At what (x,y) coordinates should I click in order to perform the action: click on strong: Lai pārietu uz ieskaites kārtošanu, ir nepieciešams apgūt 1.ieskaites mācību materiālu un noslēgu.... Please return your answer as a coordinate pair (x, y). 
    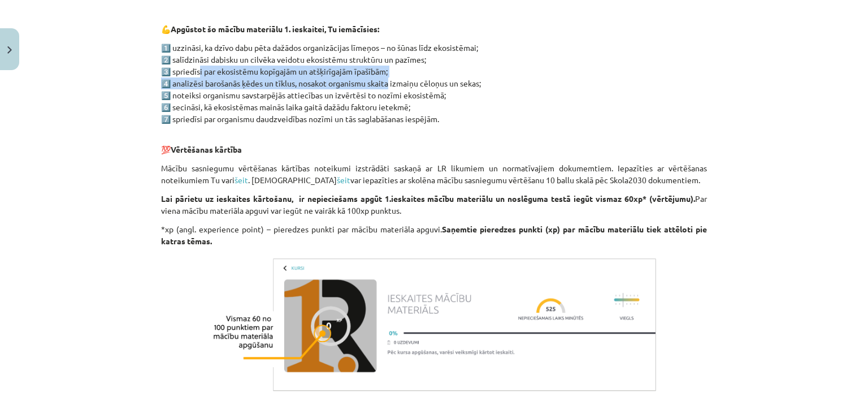
    Looking at the image, I should click on (428, 199).